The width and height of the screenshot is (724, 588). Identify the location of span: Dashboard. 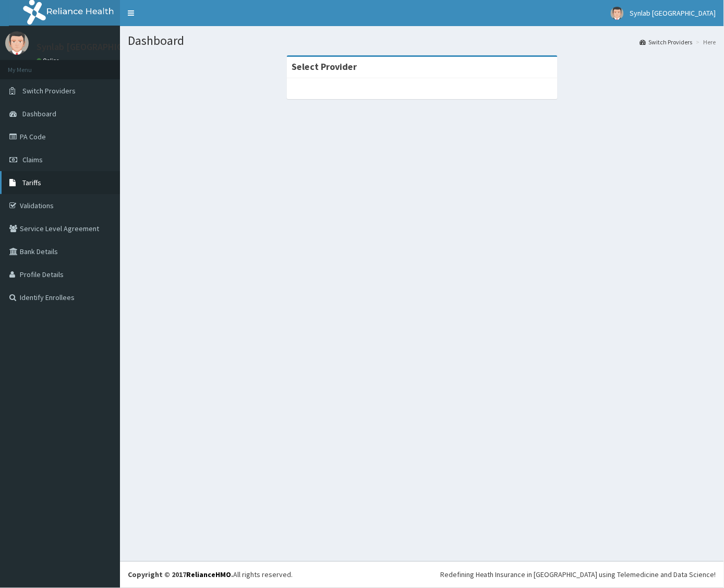
(39, 114).